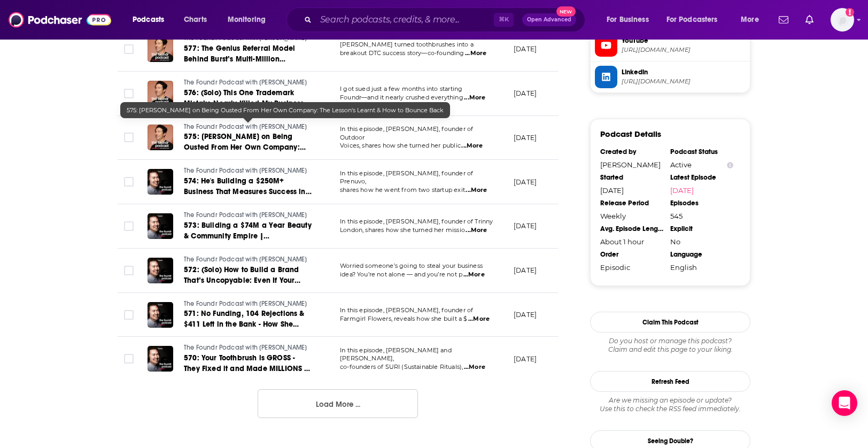  I want to click on div: Are we missing an episode or update? Use this to check the RSS feed immediately., so click(670, 404).